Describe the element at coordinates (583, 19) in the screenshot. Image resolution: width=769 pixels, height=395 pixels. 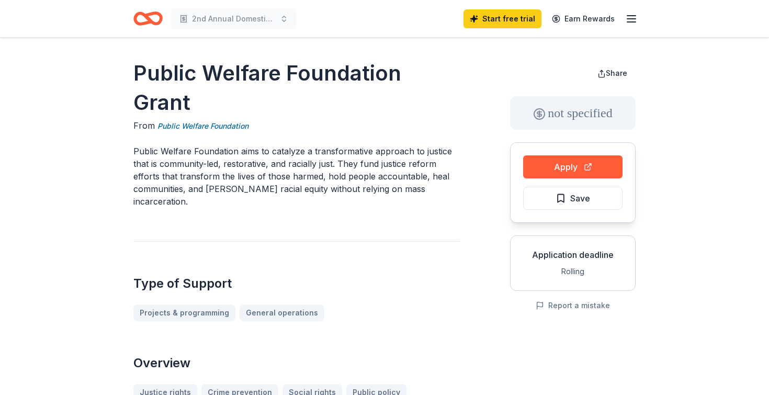
I see `a: Earn Rewards` at that location.